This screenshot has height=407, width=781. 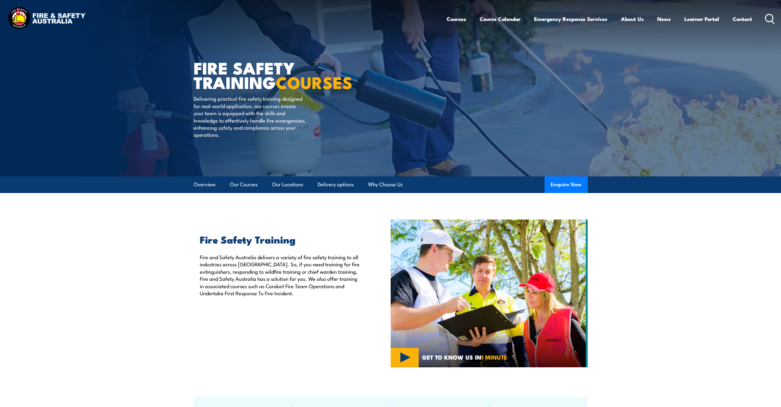 I want to click on a: Overview, so click(x=204, y=184).